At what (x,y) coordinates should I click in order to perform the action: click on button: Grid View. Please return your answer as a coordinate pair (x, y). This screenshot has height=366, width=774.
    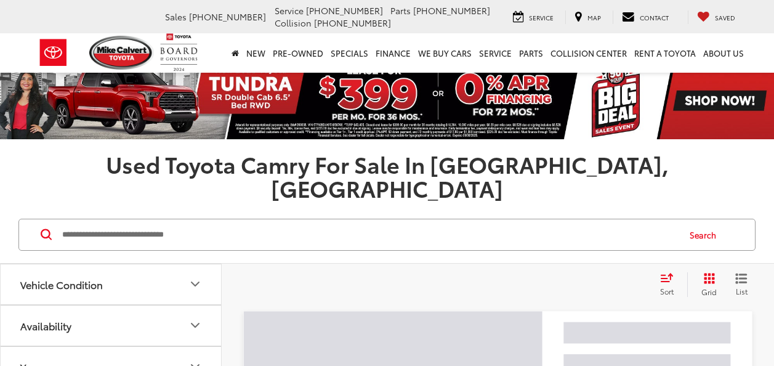
    Looking at the image, I should click on (706, 284).